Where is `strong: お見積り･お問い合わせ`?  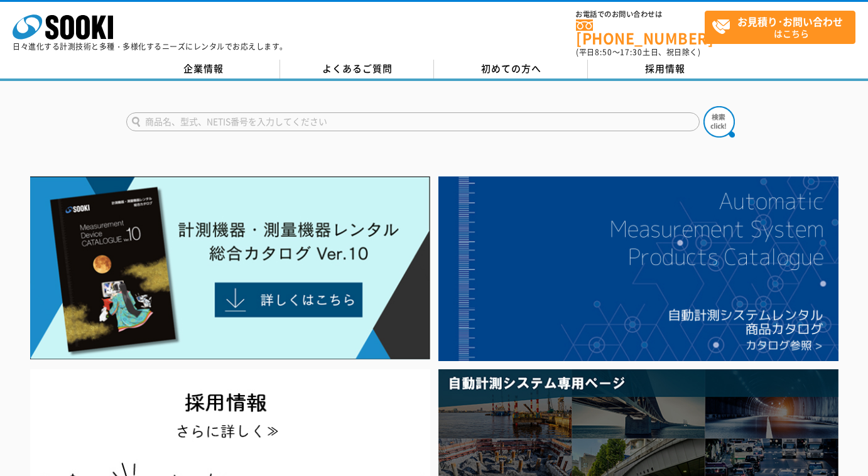
strong: お見積り･お問い合わせ is located at coordinates (790, 22).